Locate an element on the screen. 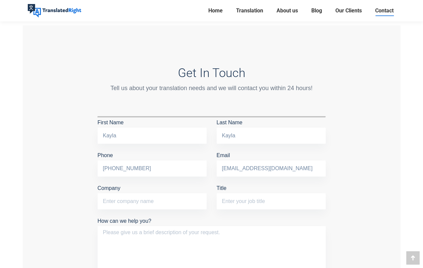 The image size is (423, 268). label: Last Name is located at coordinates (271, 129).